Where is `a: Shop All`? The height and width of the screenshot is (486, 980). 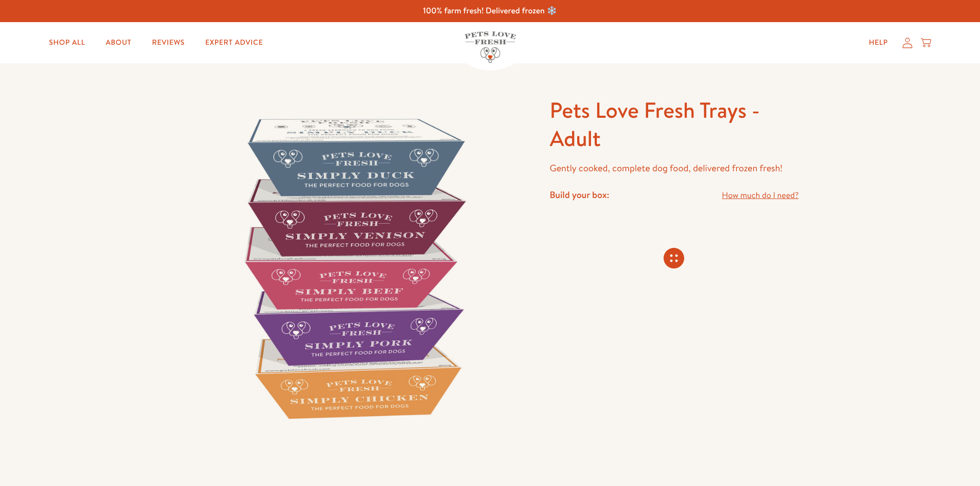
a: Shop All is located at coordinates (67, 42).